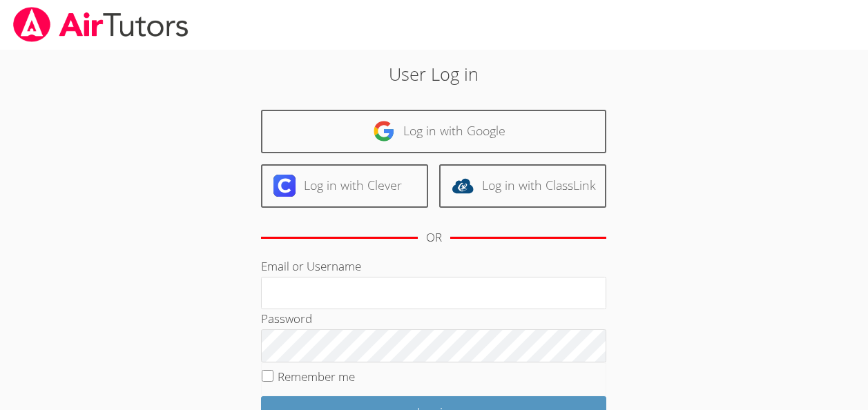 This screenshot has width=868, height=410. Describe the element at coordinates (310, 266) in the screenshot. I see `label: Email or Username` at that location.